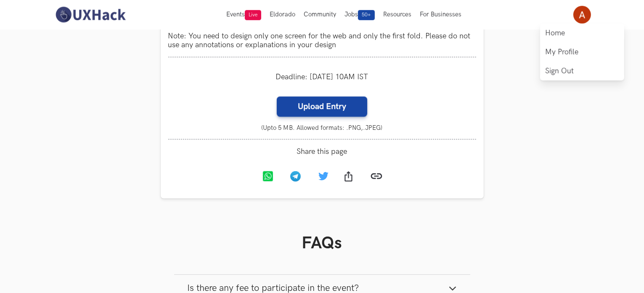 Image resolution: width=644 pixels, height=293 pixels. Describe the element at coordinates (582, 15) in the screenshot. I see `img: Your profile pic` at that location.